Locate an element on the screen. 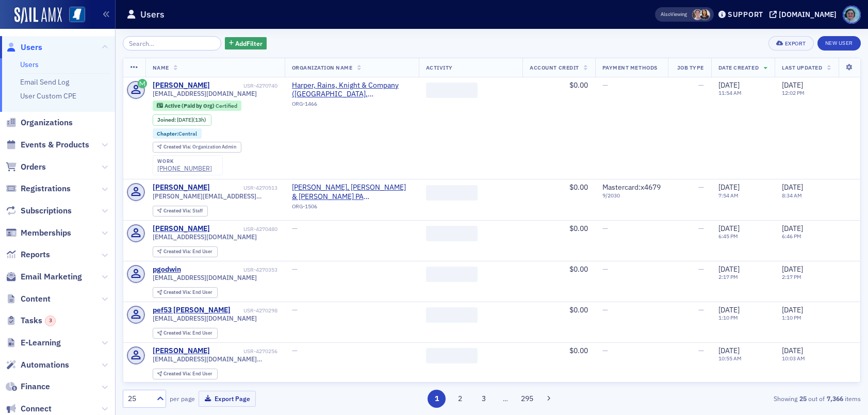  input: Search… is located at coordinates (172, 43).